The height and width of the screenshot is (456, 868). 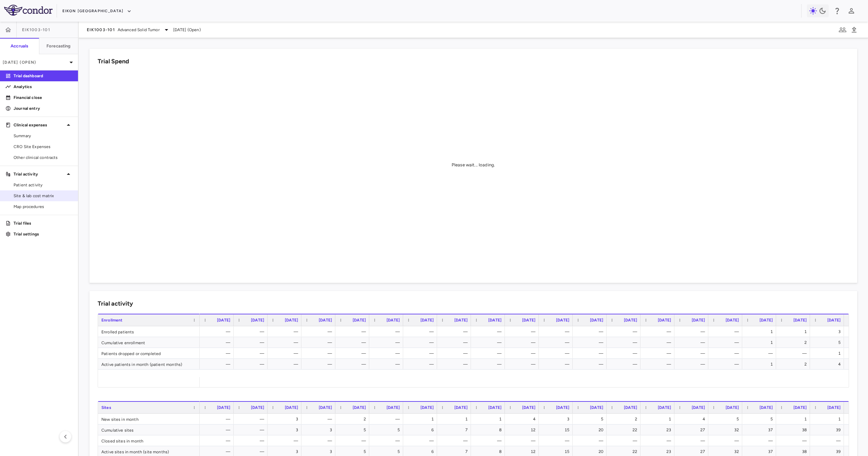 I want to click on span: Sites, so click(x=106, y=408).